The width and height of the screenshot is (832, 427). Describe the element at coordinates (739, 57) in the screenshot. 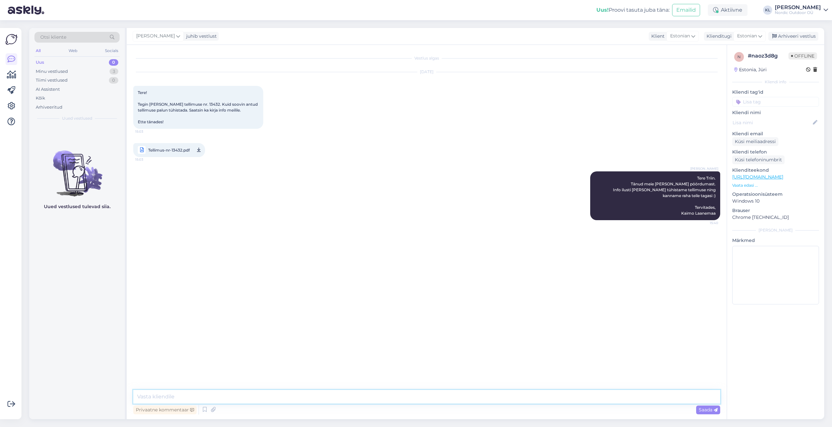

I see `span: n` at that location.